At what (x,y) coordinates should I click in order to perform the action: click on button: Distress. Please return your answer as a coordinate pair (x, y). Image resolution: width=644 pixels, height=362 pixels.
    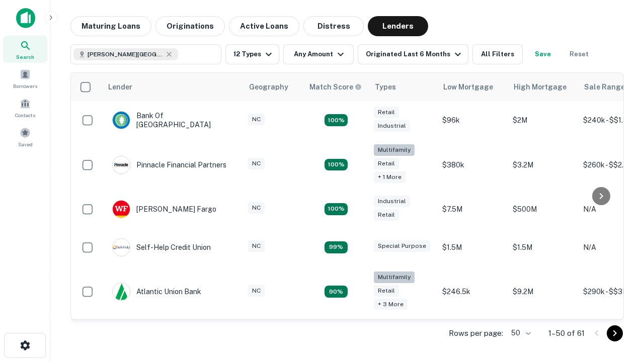
    Looking at the image, I should click on (333, 26).